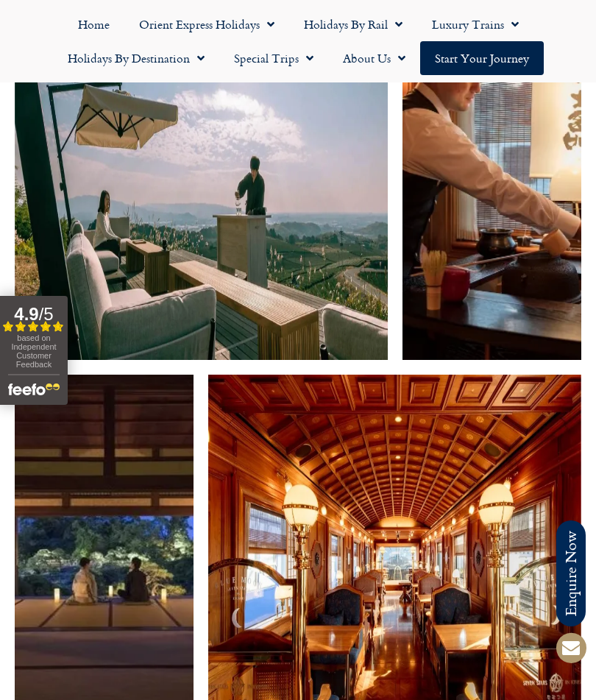 The height and width of the screenshot is (700, 596). I want to click on a: Home, so click(93, 24).